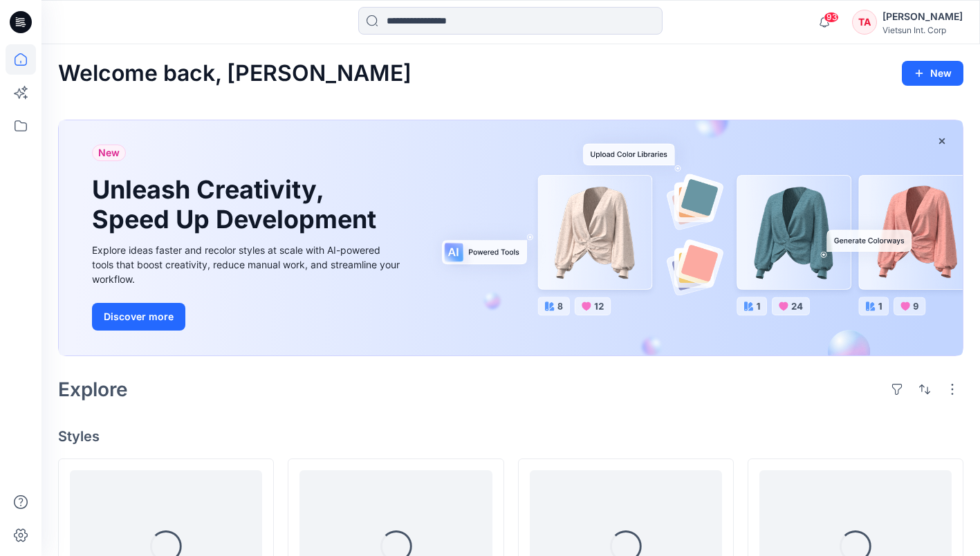  I want to click on div: TA, so click(864, 22).